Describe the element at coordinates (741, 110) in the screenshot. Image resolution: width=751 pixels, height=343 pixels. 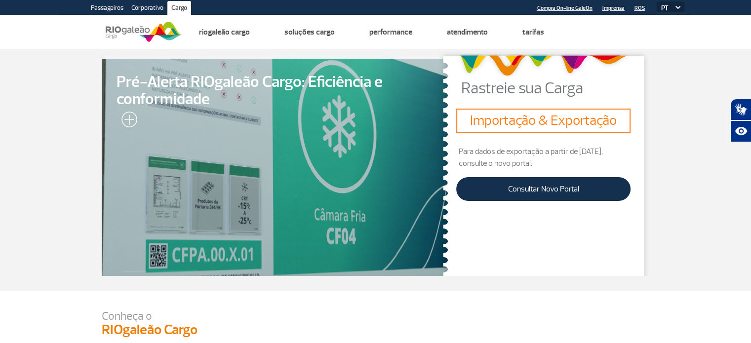
I see `button: Abrir tradutor de língua de sinais.` at that location.